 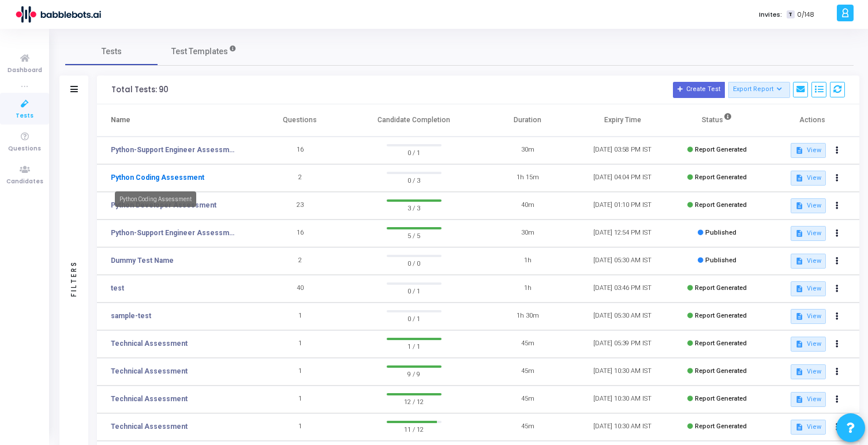 I want to click on span: Test Templates, so click(x=200, y=51).